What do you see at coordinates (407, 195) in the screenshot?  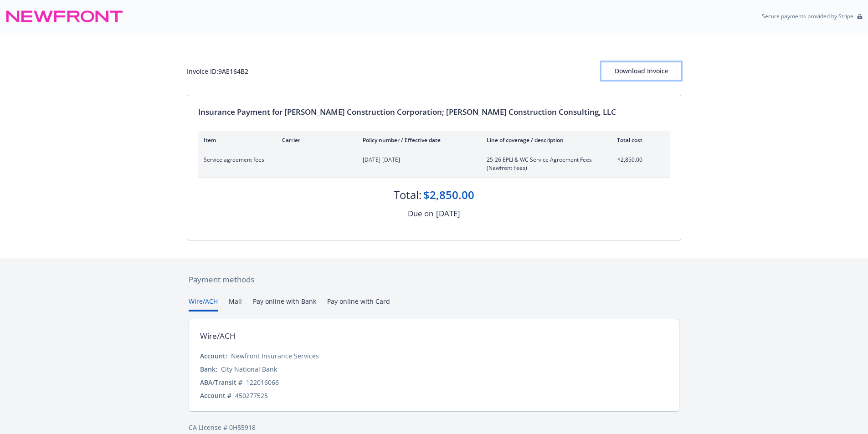 I see `div: Total:` at bounding box center [407, 195].